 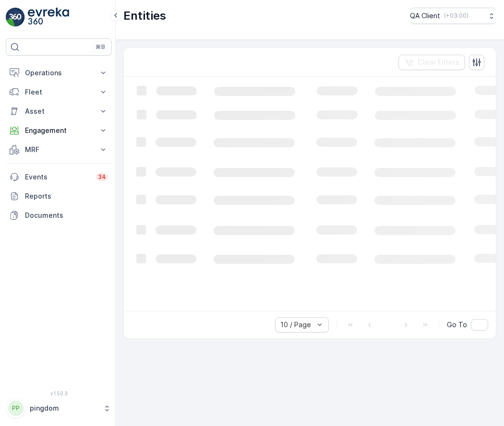 What do you see at coordinates (59, 393) in the screenshot?
I see `span: v 1.50.3` at bounding box center [59, 393].